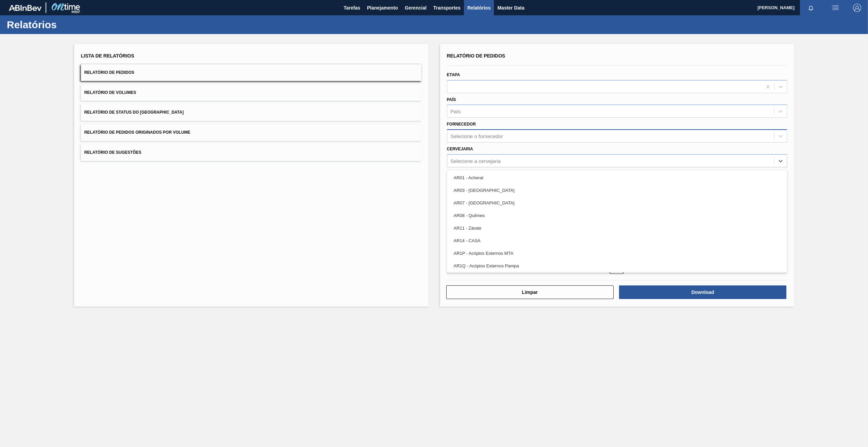 The width and height of the screenshot is (868, 447). Describe the element at coordinates (857, 8) in the screenshot. I see `img: Logout` at that location.